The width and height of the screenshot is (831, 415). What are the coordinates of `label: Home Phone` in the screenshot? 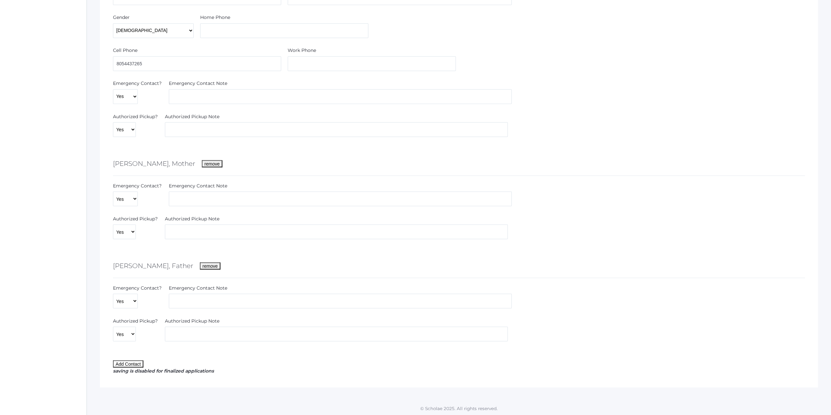 It's located at (215, 17).